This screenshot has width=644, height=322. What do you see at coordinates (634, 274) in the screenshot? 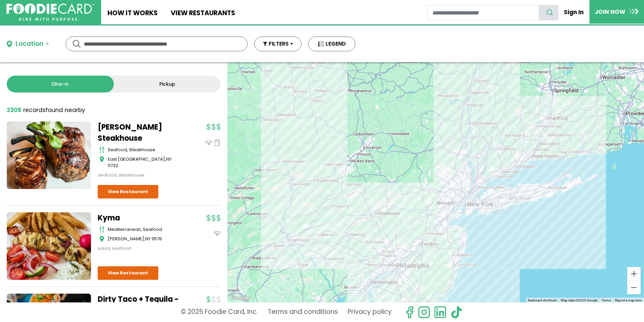
I see `button: Zoom in` at bounding box center [634, 274].